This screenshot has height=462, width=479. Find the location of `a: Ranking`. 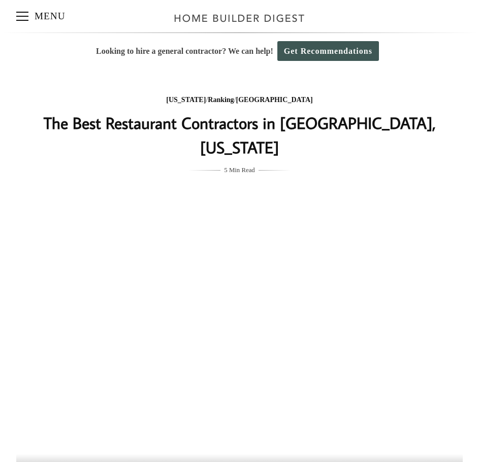

a: Ranking is located at coordinates (220, 99).